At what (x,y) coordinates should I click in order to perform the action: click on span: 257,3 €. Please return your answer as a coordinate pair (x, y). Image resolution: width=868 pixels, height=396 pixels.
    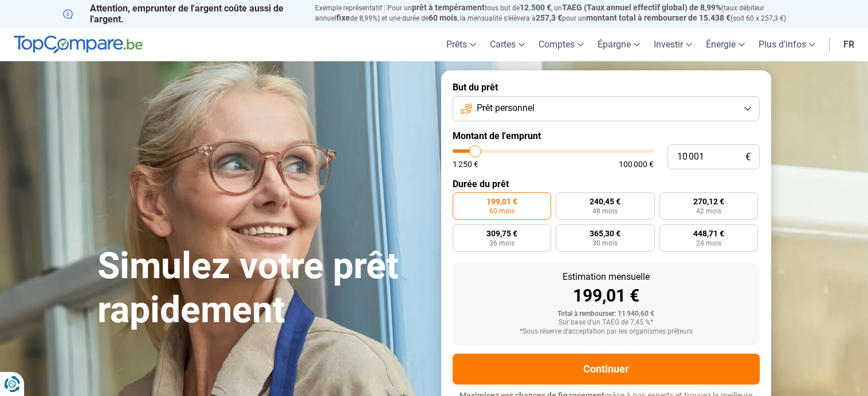
    Looking at the image, I should click on (549, 18).